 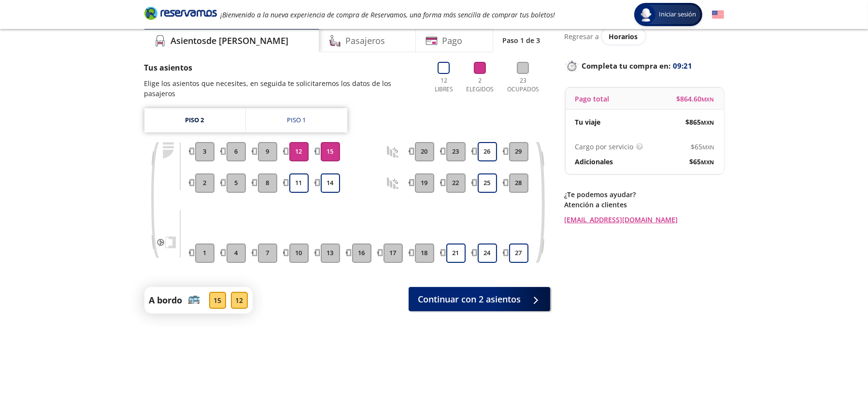 I want to click on div: 12, so click(x=239, y=300).